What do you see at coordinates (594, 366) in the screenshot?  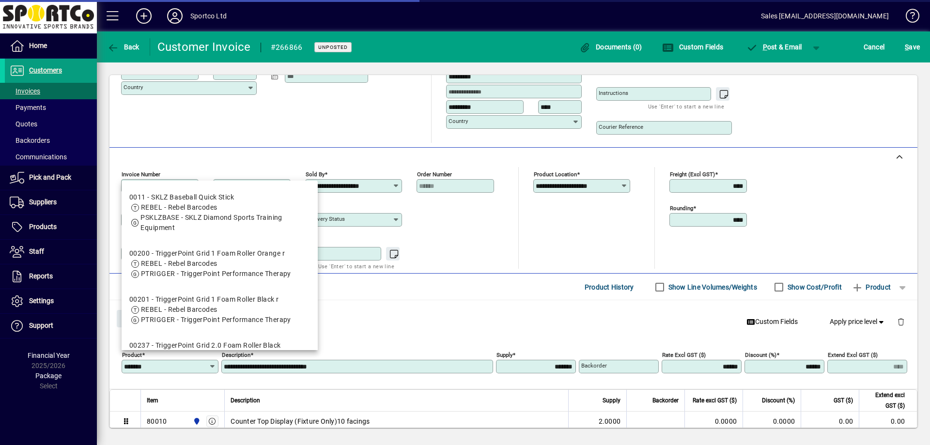 I see `mat-label: Backorder` at bounding box center [594, 366].